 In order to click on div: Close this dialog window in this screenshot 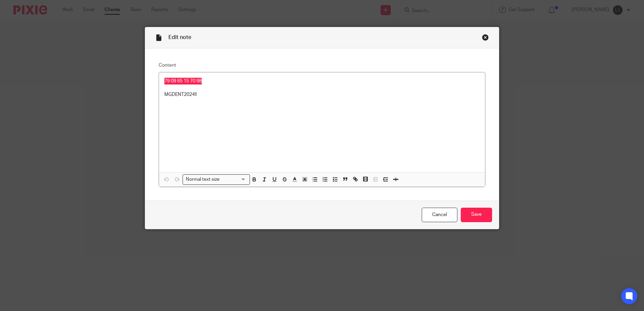, I will do `click(485, 38)`.